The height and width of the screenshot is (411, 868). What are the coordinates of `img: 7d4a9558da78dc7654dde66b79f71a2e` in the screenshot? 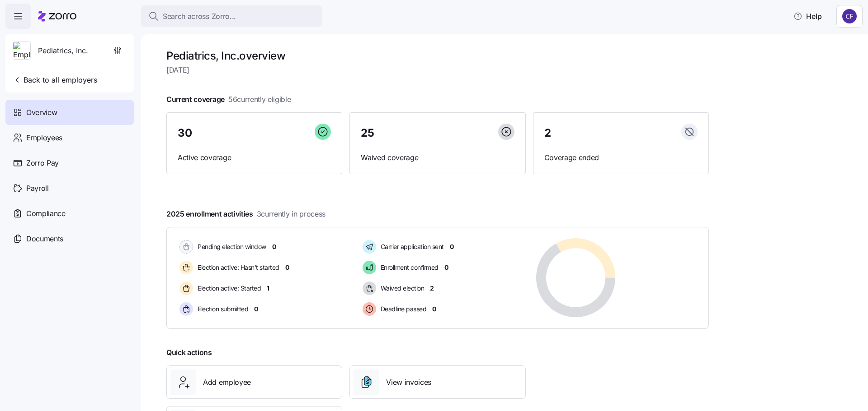 It's located at (849, 16).